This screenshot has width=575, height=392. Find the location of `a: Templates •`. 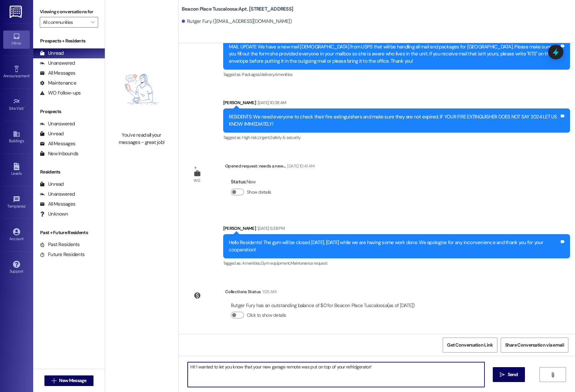

a: Templates • is located at coordinates (17, 203).